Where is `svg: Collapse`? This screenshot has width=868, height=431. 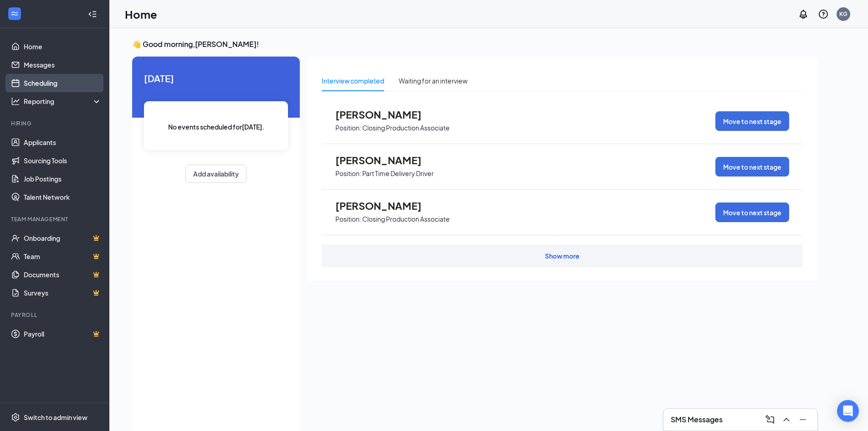
svg: Collapse is located at coordinates (93, 14).